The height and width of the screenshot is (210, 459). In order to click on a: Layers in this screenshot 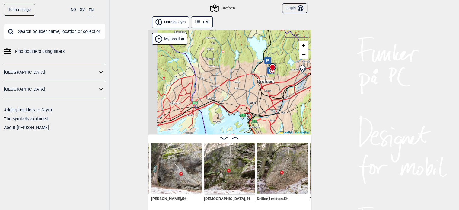, I will do `click(303, 69)`.